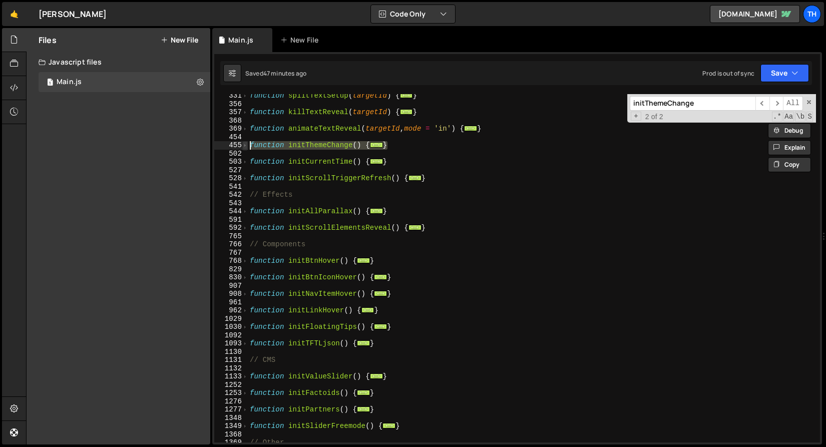 The height and width of the screenshot is (447, 826). Describe the element at coordinates (231, 303) in the screenshot. I see `div: 961` at that location.